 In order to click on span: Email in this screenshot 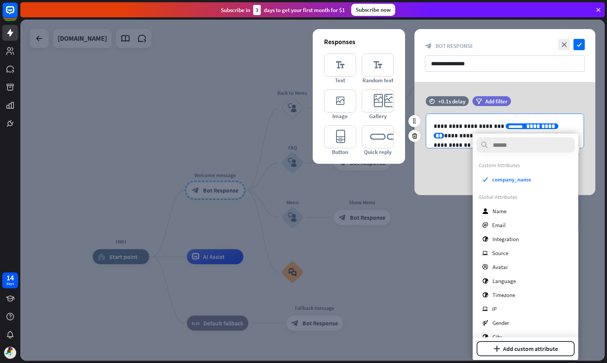, I will do `click(499, 225)`.